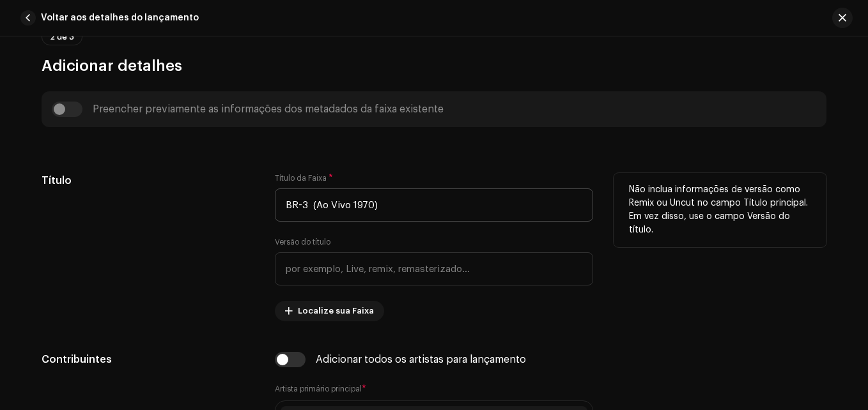 The width and height of the screenshot is (868, 410). What do you see at coordinates (720, 210) in the screenshot?
I see `p: Não inclua informações de versão como Remix ou Uncut no campo Título principal. Em vez disso, use...` at bounding box center [720, 210].